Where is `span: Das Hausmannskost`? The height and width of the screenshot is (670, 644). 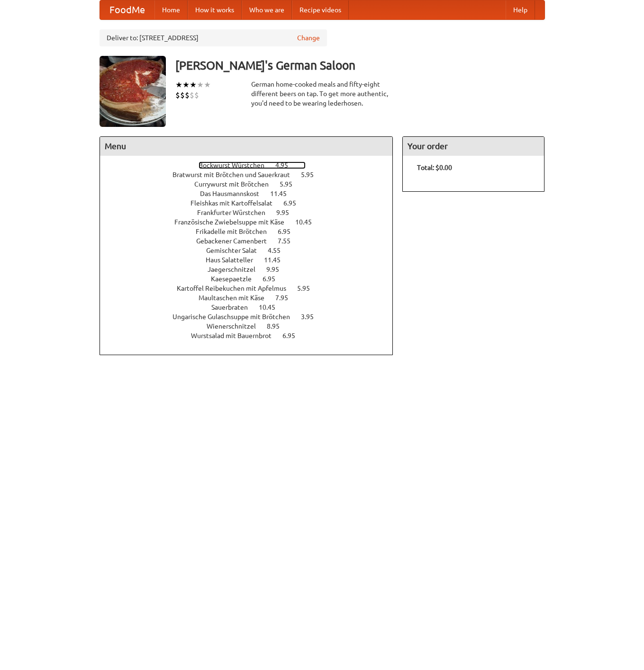 span: Das Hausmannskost is located at coordinates (234, 193).